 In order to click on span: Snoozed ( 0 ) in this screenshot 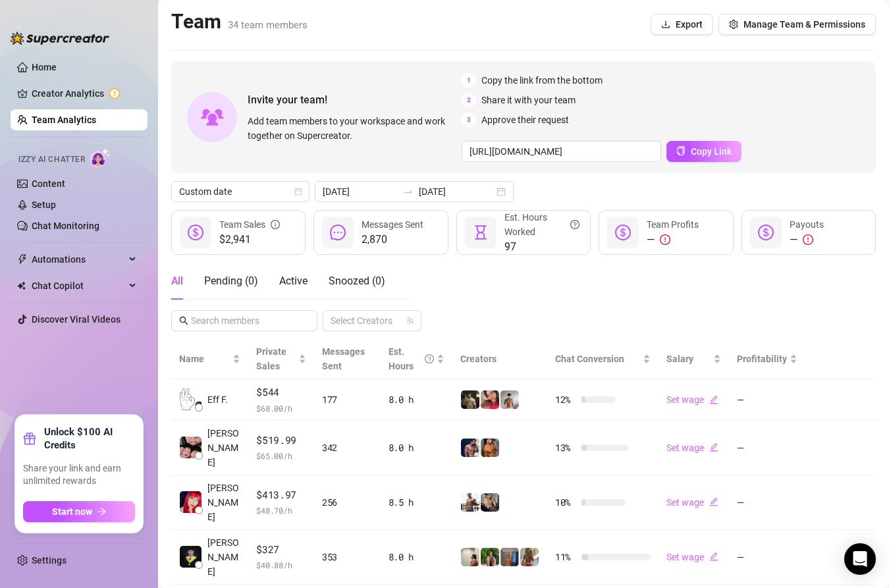, I will do `click(357, 281)`.